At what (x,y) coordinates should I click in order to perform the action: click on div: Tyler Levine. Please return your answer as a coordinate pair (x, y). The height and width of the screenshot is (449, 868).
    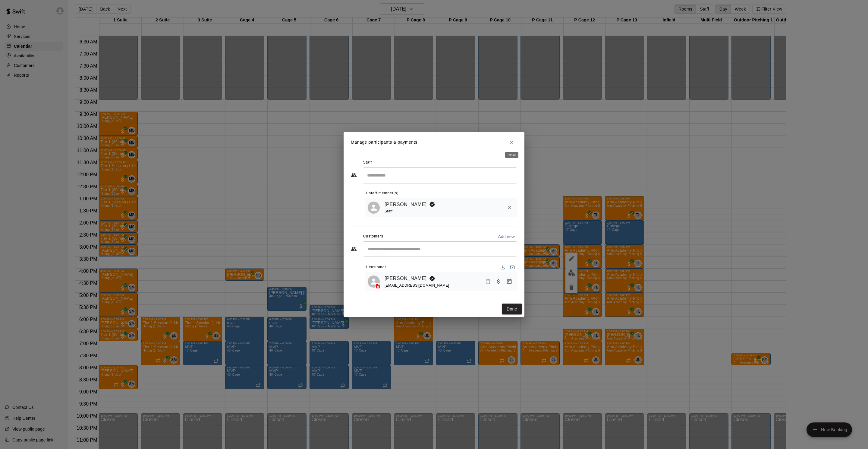
    Looking at the image, I should click on (374, 208).